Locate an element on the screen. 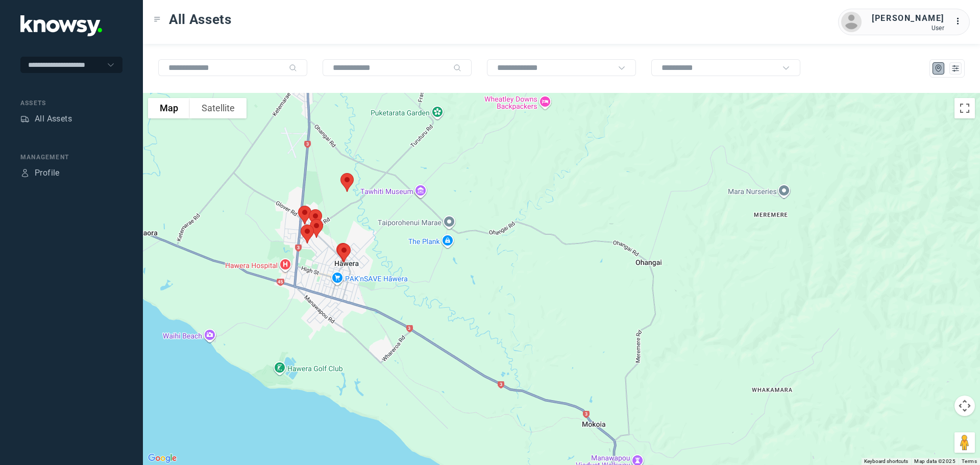  div: User is located at coordinates (908, 28).